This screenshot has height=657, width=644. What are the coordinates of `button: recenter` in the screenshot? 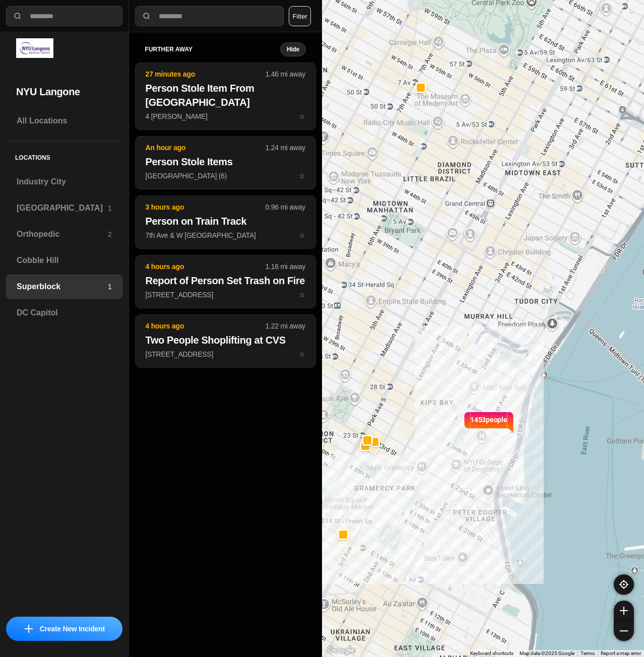 It's located at (624, 584).